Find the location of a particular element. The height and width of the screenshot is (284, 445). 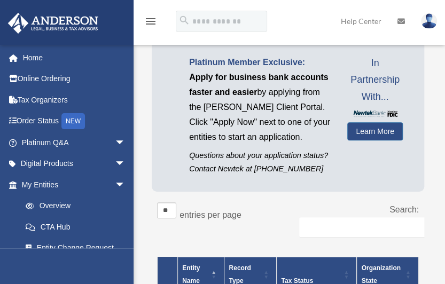

a: Digital Productsarrow_drop_down is located at coordinates (74, 164).